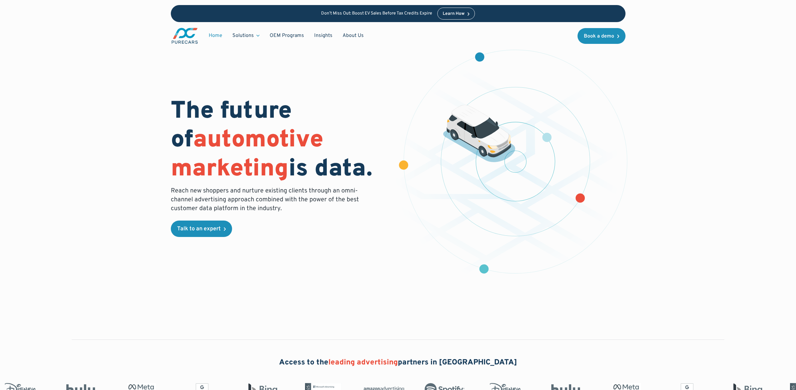 Image resolution: width=796 pixels, height=390 pixels. What do you see at coordinates (353, 36) in the screenshot?
I see `a: About Us` at bounding box center [353, 36].